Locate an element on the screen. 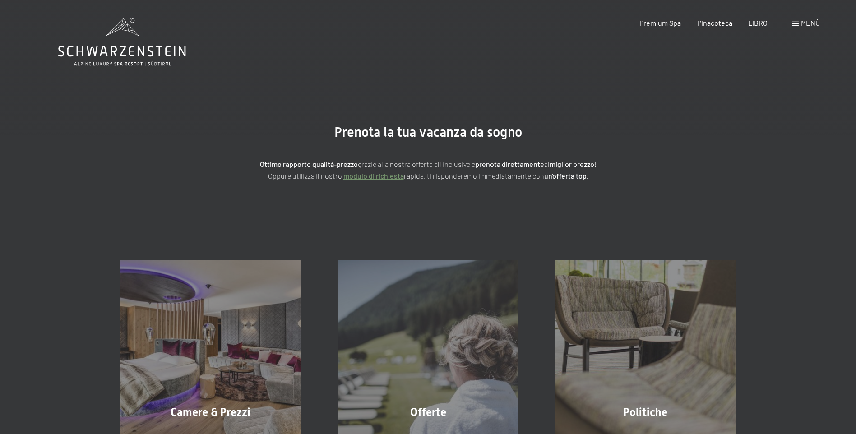 The height and width of the screenshot is (434, 856). span: Offerte is located at coordinates (428, 412).